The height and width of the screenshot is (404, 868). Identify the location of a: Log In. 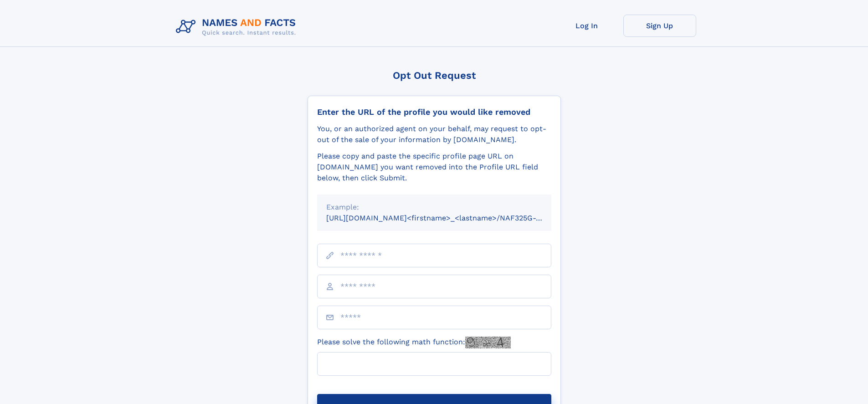
(587, 25).